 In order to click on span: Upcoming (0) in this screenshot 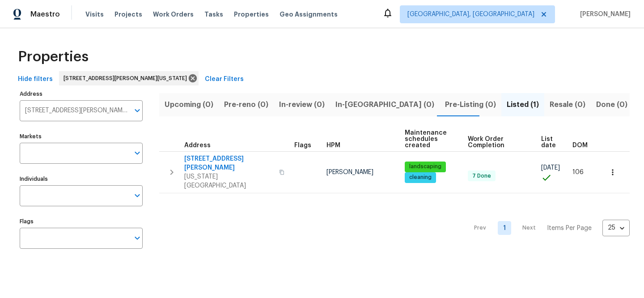, I will do `click(189, 105)`.